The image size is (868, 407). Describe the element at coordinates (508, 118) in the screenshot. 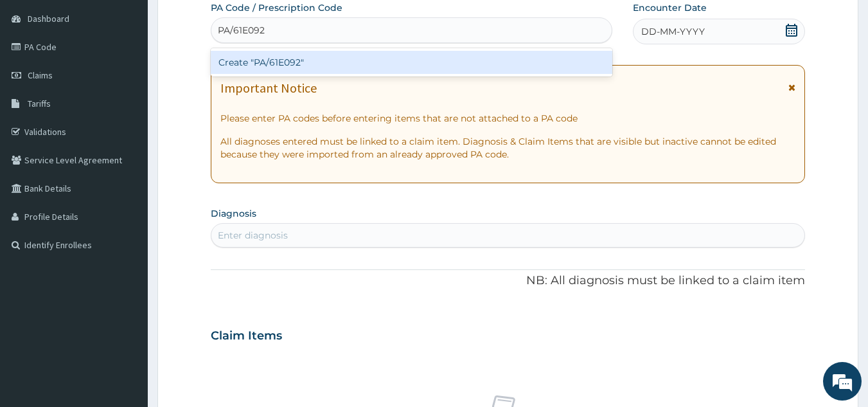

I see `p: Please enter PA codes before entering items that are not attached to a PA code` at that location.